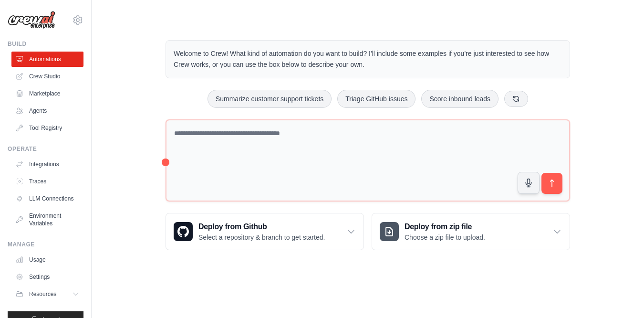  What do you see at coordinates (460, 99) in the screenshot?
I see `button: Score inbound leads` at bounding box center [460, 99].